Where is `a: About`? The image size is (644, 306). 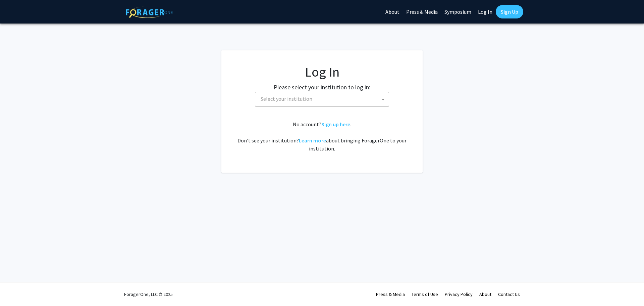
a: About is located at coordinates (485, 295).